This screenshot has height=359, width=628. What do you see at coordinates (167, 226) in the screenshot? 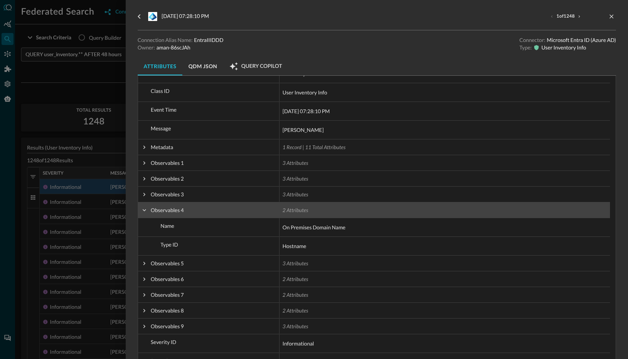
I see `span: Name` at bounding box center [167, 226].